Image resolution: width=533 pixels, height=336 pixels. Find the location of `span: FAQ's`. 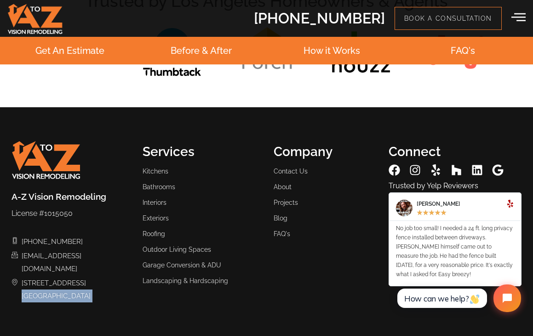

span: FAQ's is located at coordinates (282, 234).